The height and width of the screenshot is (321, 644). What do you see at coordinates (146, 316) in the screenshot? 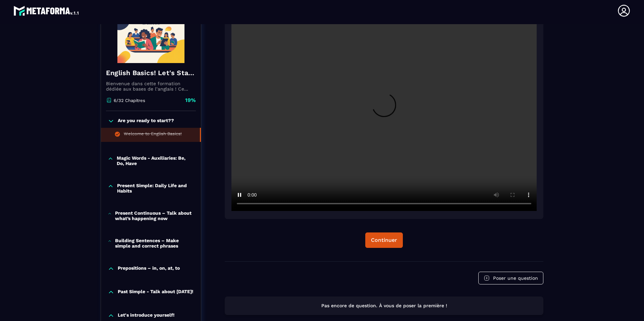
I see `p: Let's introduce yourself!` at bounding box center [146, 316].